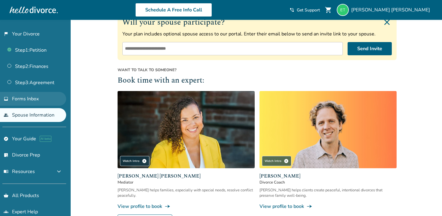 The image size is (442, 216). What do you see at coordinates (25, 99) in the screenshot?
I see `span: Forms Inbox` at bounding box center [25, 99].